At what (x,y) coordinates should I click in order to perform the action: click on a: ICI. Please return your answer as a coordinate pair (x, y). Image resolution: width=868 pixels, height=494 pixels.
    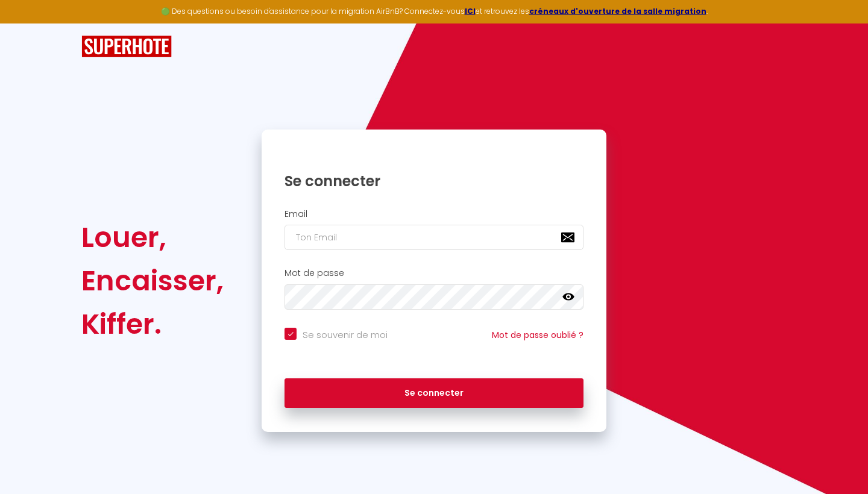
    Looking at the image, I should click on (470, 11).